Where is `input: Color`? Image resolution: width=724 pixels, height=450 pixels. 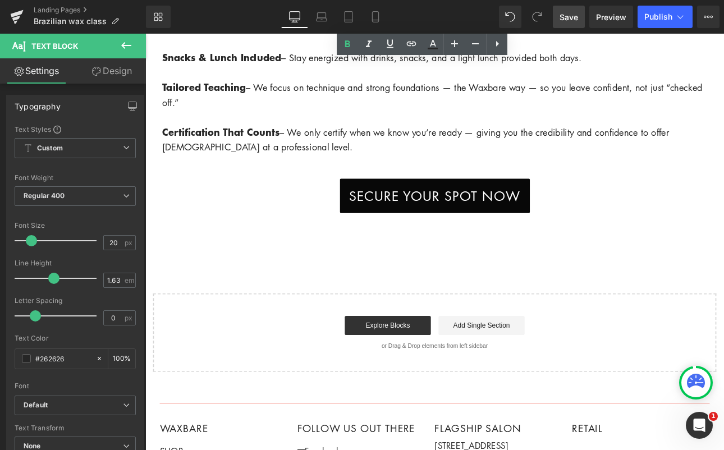 input: Color is located at coordinates (63, 358).